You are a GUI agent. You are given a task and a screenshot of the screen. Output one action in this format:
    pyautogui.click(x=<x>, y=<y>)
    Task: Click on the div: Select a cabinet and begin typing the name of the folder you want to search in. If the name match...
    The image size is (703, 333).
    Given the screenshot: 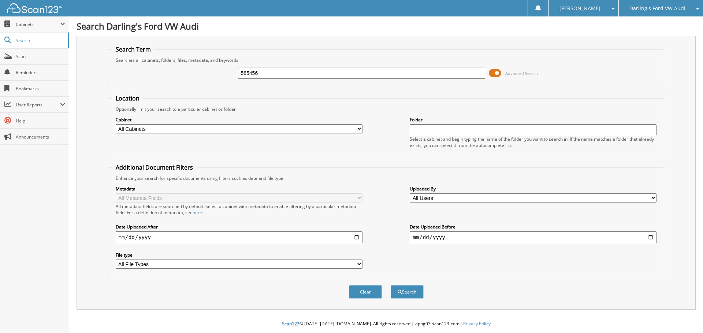 What is the action you would take?
    pyautogui.click(x=533, y=142)
    